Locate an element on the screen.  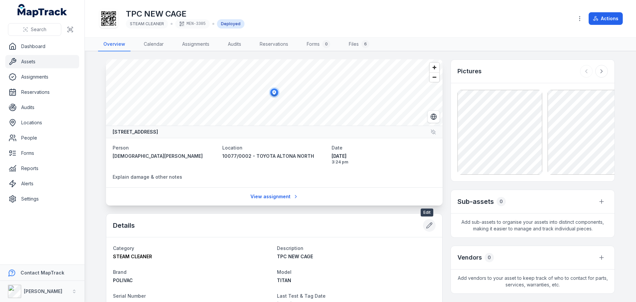
div: MEN-3305 is located at coordinates (192, 24).